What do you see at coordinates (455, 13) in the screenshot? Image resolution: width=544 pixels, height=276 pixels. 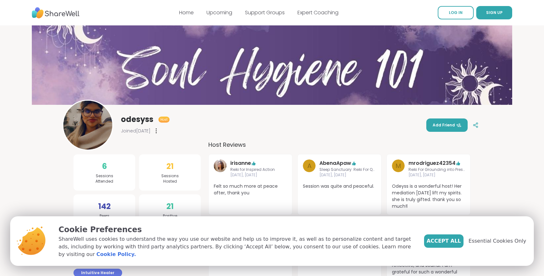 I see `a: LOG IN` at bounding box center [455, 13].